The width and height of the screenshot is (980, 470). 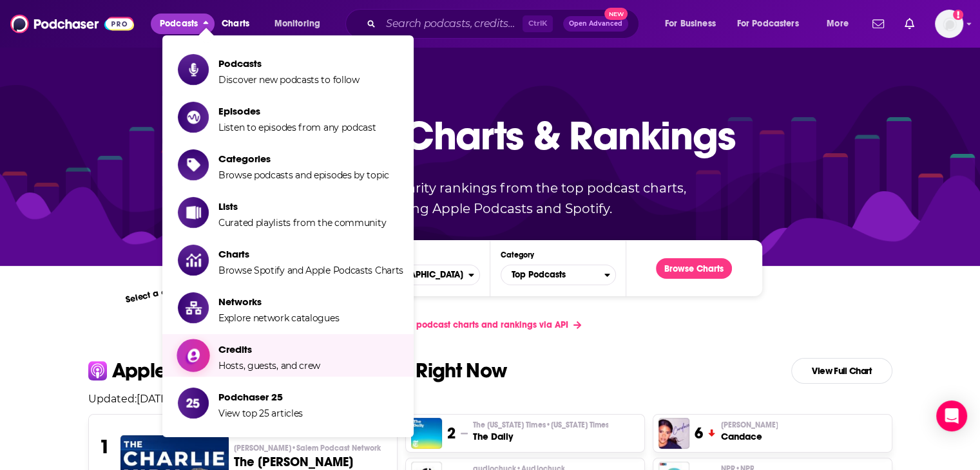 What do you see at coordinates (674, 433) in the screenshot?
I see `img: Candace` at bounding box center [674, 433].